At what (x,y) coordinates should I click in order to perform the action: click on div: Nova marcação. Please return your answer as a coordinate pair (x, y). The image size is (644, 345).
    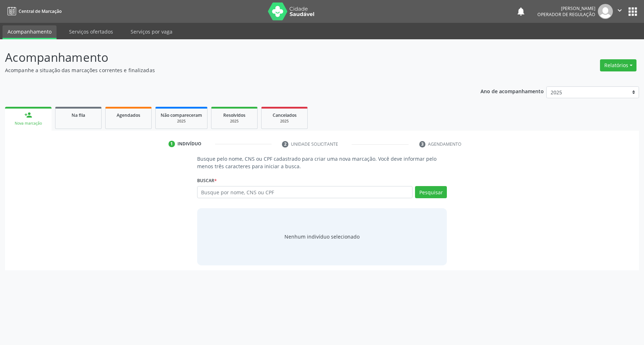
    Looking at the image, I should click on (28, 123).